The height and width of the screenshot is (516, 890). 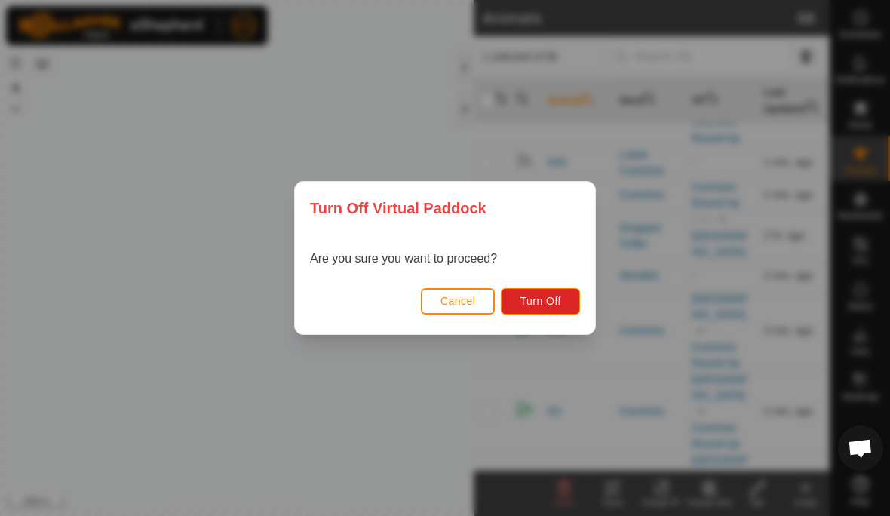 What do you see at coordinates (398, 208) in the screenshot?
I see `span: Turn Off Virtual Paddock` at bounding box center [398, 208].